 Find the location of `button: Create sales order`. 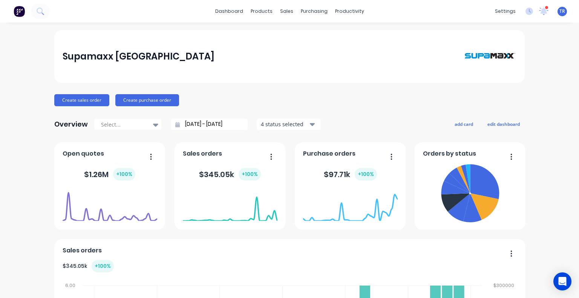

button: Create sales order is located at coordinates (82, 100).